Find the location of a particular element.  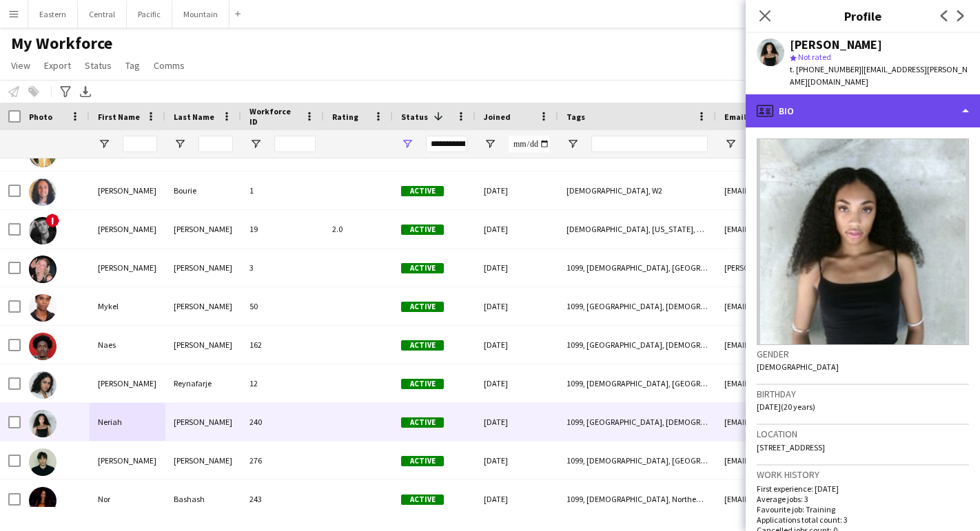

div: Nor is located at coordinates (128, 499).